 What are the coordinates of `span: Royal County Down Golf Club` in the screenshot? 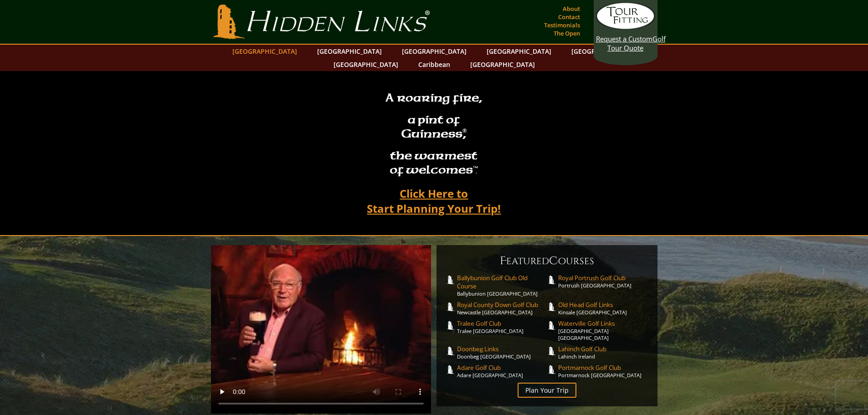 It's located at (503, 305).